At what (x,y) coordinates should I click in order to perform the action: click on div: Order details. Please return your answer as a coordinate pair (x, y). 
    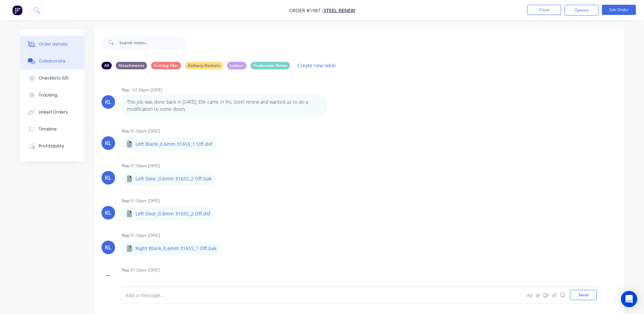
    Looking at the image, I should click on (53, 44).